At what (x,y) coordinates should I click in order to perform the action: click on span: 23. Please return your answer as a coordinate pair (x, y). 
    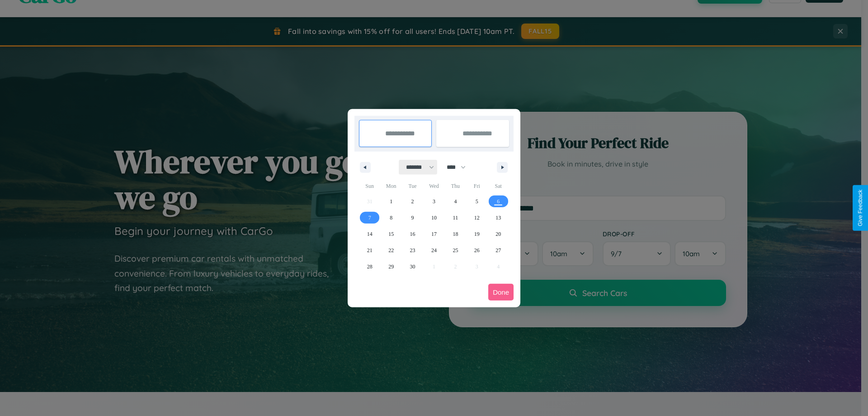
    Looking at the image, I should click on (413, 250).